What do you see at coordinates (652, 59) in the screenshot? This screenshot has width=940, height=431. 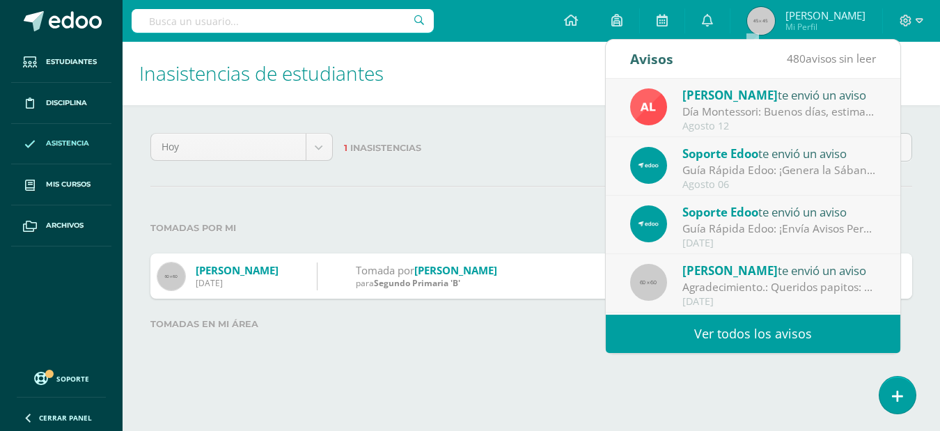 I see `div: Avisos` at bounding box center [652, 59].